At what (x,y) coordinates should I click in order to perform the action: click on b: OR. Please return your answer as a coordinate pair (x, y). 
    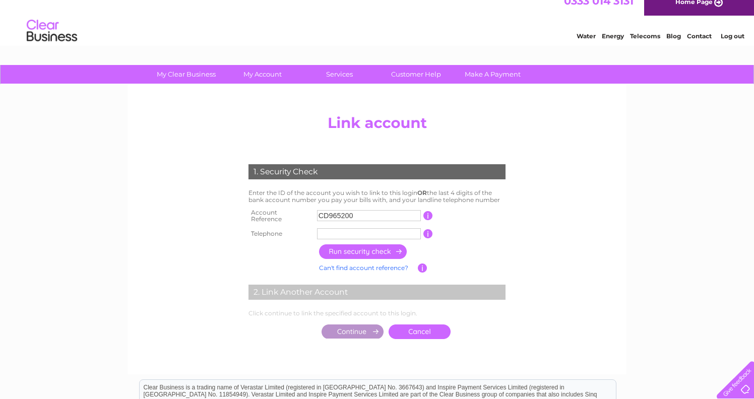
    Looking at the image, I should click on (422, 193).